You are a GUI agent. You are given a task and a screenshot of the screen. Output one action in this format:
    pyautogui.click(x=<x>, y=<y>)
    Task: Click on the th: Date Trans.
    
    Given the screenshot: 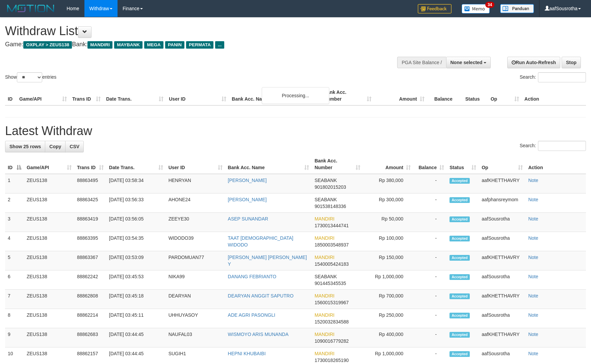 What is the action you would take?
    pyautogui.click(x=134, y=96)
    